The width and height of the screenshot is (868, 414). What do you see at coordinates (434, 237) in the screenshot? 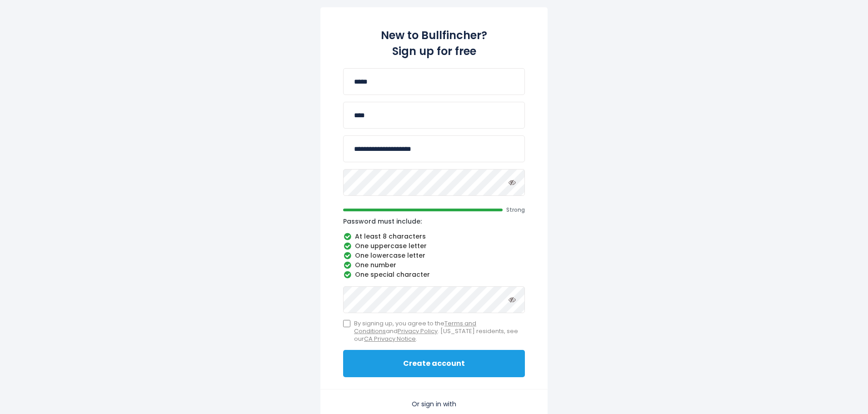
I see `li: At least 8 characters` at bounding box center [434, 237].